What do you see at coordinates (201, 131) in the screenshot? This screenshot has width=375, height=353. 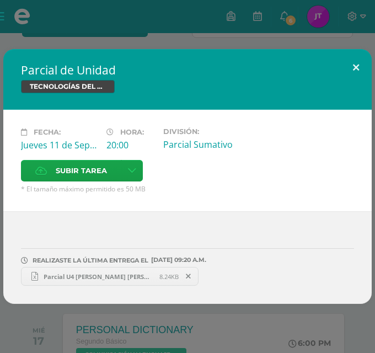 I see `label: División:` at bounding box center [201, 131].